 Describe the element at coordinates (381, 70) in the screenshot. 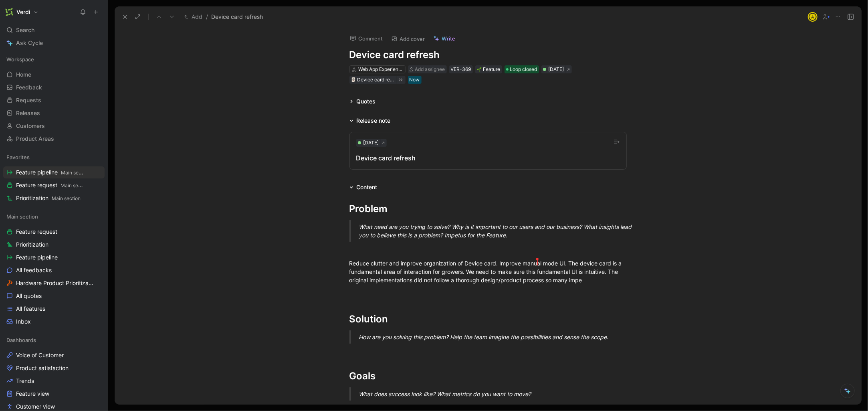

I see `div: Web App Experience` at that location.